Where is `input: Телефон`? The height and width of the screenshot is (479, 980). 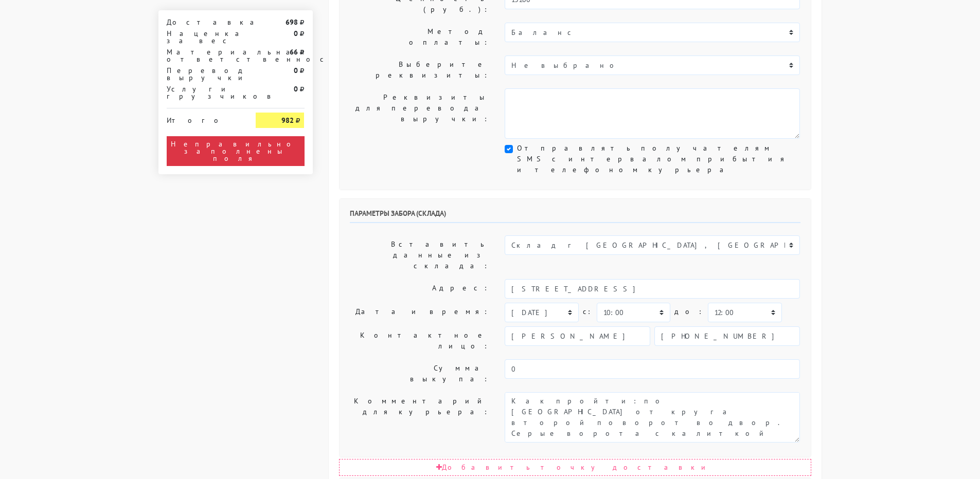
input: Телефон is located at coordinates (727, 336).